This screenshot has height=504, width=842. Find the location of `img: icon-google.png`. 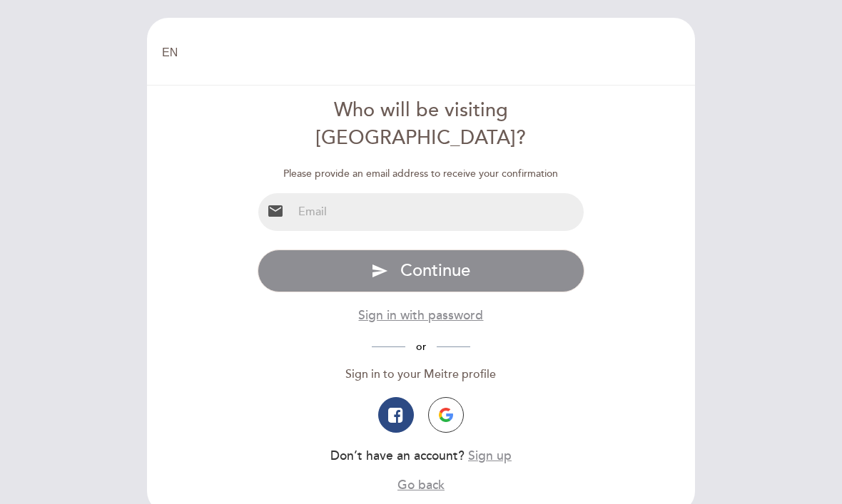

img: icon-google.png is located at coordinates (446, 415).